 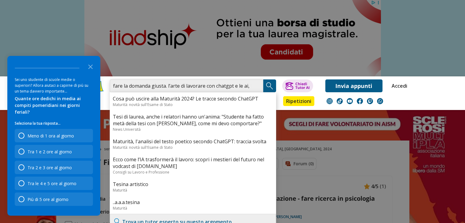 I want to click on div: Chiedi Tutor AI, so click(x=302, y=86).